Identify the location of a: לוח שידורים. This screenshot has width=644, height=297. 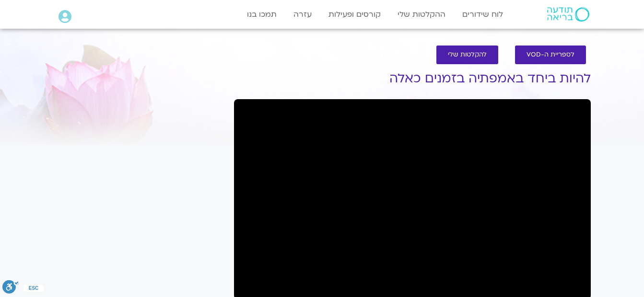
(482, 14).